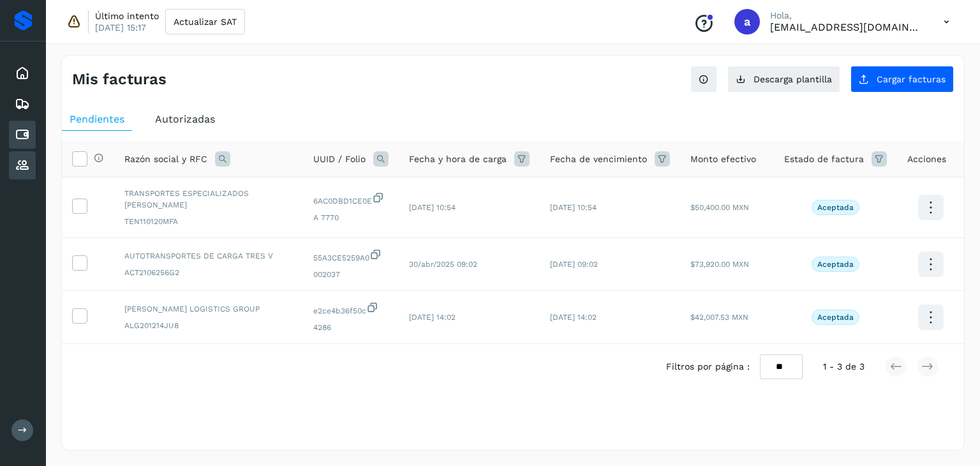 Image resolution: width=980 pixels, height=466 pixels. Describe the element at coordinates (340, 159) in the screenshot. I see `span: UUID / Folio` at that location.